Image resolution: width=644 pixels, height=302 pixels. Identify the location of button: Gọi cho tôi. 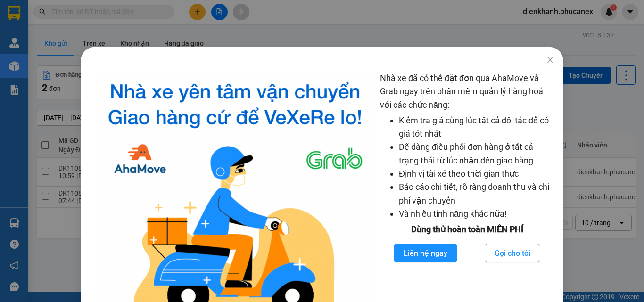
(513, 253).